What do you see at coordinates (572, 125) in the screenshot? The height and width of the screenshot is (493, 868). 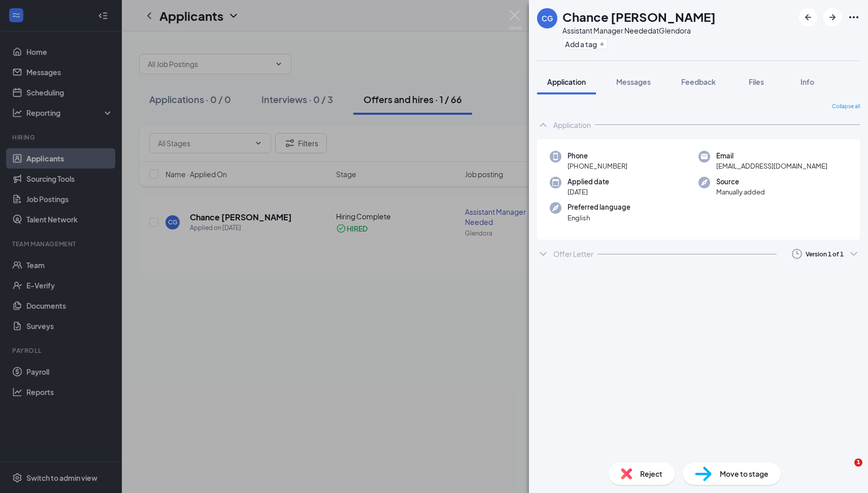 I see `div: Application` at bounding box center [572, 125].